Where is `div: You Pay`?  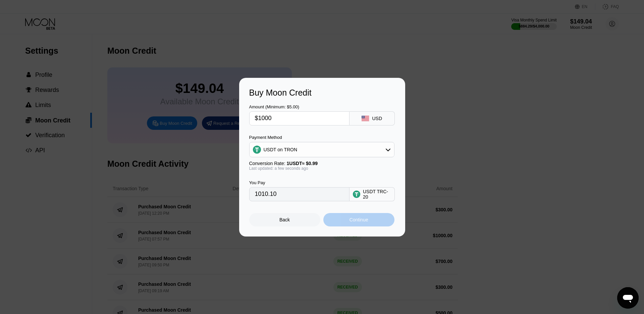 div: You Pay is located at coordinates (299, 183).